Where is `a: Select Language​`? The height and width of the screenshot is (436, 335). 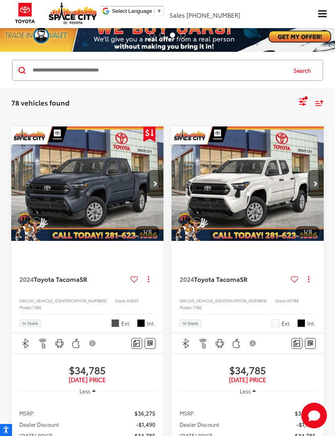 a: Select Language​ is located at coordinates (137, 11).